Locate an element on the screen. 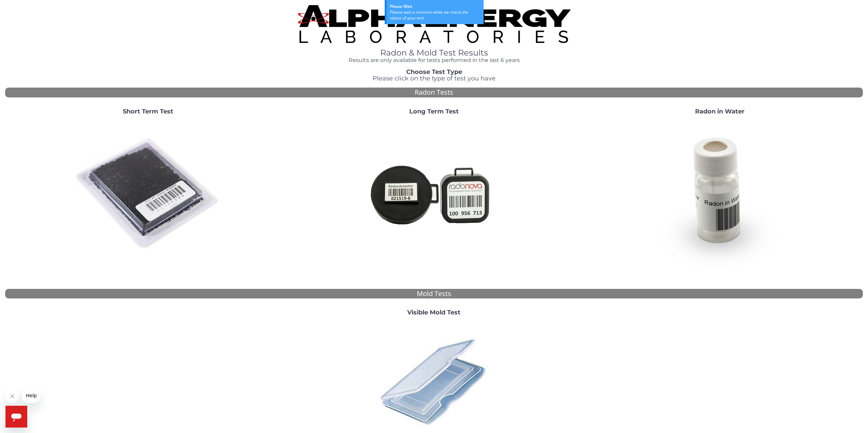  div: Radon Tests is located at coordinates (434, 93).